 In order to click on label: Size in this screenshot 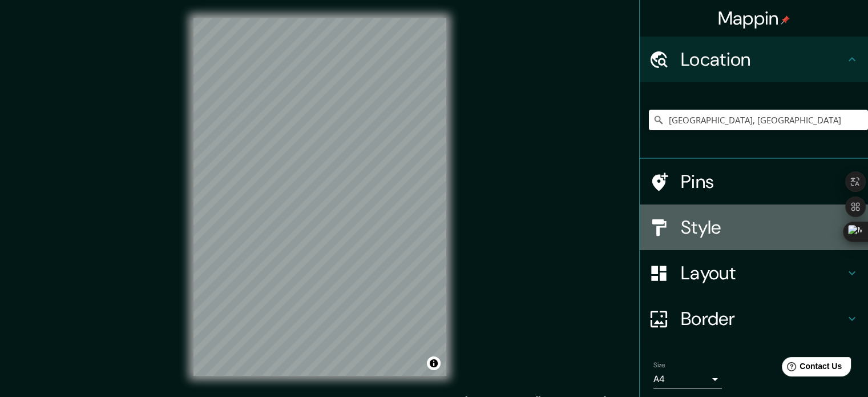, I will do `click(659, 365)`.